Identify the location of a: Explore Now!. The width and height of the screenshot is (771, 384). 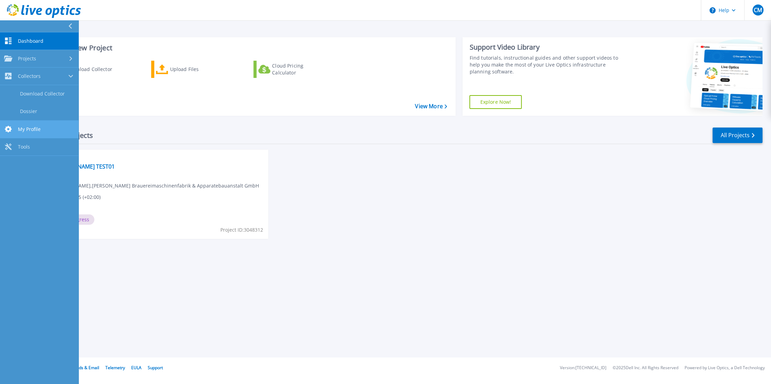
(496, 102).